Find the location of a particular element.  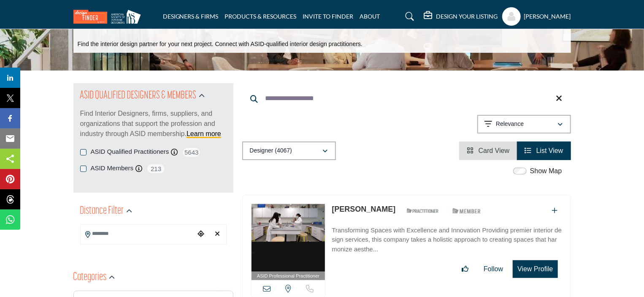

a: View List is located at coordinates (544, 150).